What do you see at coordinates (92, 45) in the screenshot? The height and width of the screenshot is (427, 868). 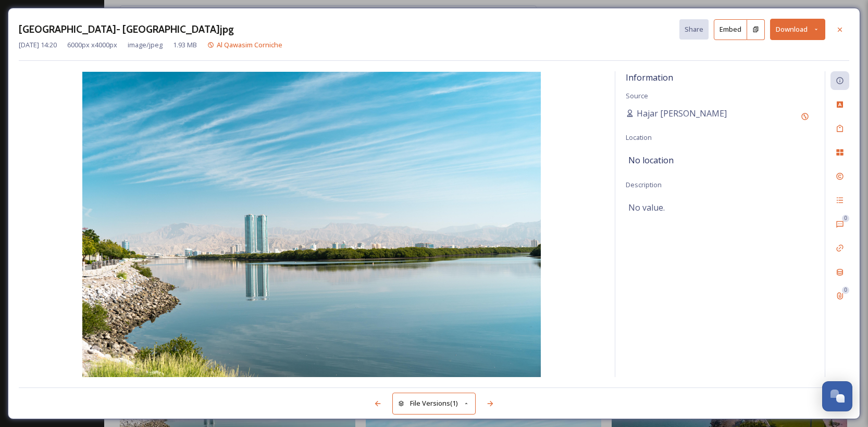 I see `span: 6000 px x 4000 px` at bounding box center [92, 45].